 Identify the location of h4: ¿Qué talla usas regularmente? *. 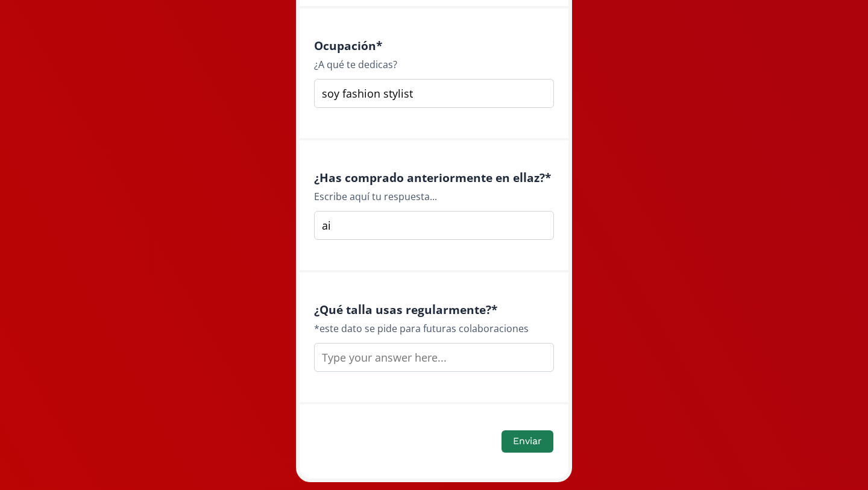
(434, 309).